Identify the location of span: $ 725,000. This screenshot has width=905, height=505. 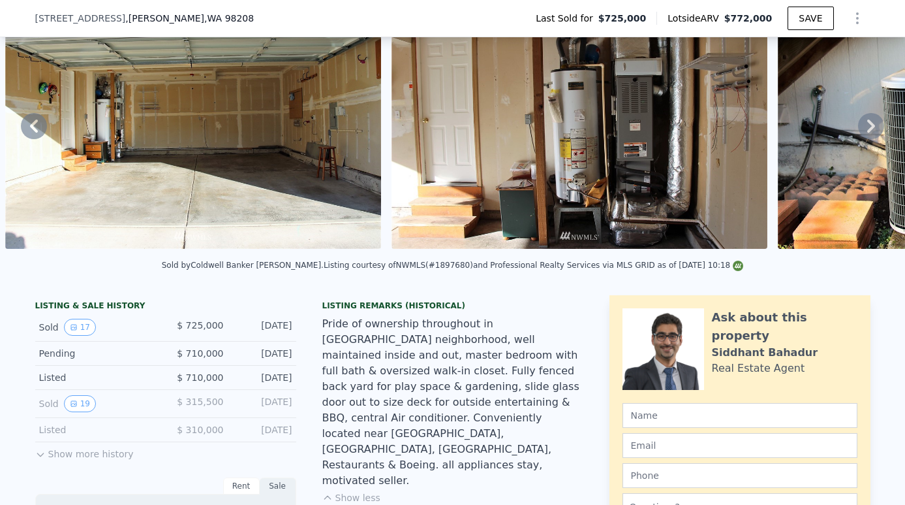
(200, 325).